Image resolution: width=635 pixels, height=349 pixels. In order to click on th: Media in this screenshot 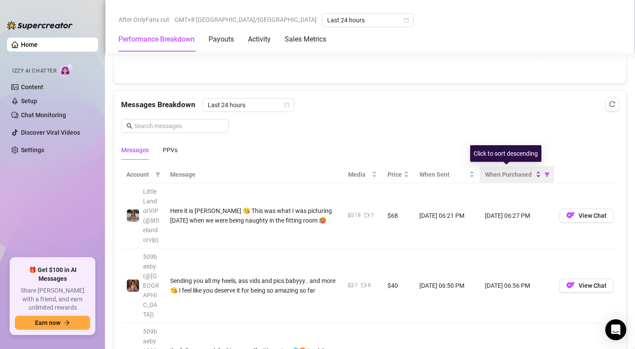, I will do `click(362, 174)`.